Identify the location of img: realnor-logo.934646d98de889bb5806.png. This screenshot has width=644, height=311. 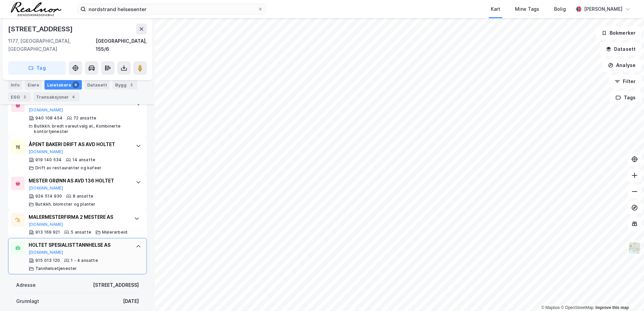
(36, 9).